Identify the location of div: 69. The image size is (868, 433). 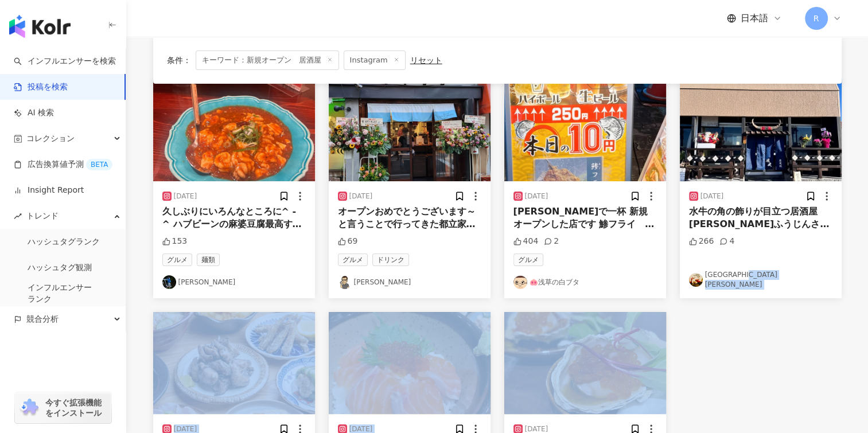
(347, 241).